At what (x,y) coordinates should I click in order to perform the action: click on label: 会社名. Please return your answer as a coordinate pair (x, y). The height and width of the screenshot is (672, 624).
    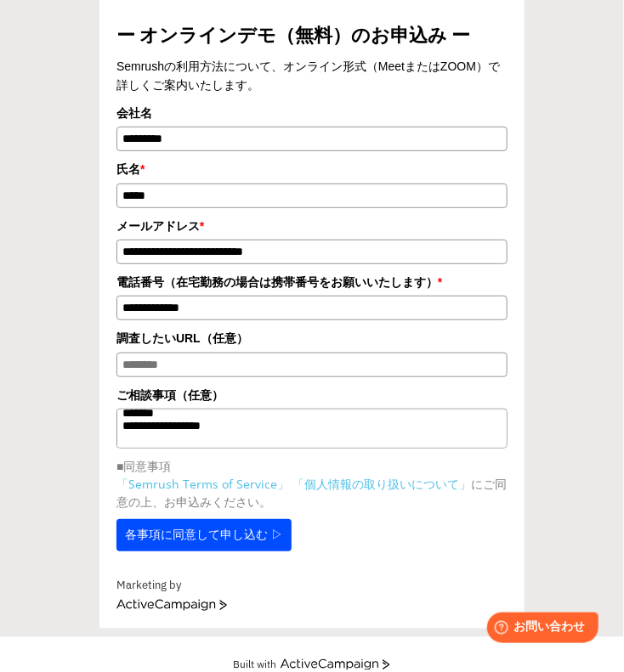
    Looking at the image, I should click on (312, 113).